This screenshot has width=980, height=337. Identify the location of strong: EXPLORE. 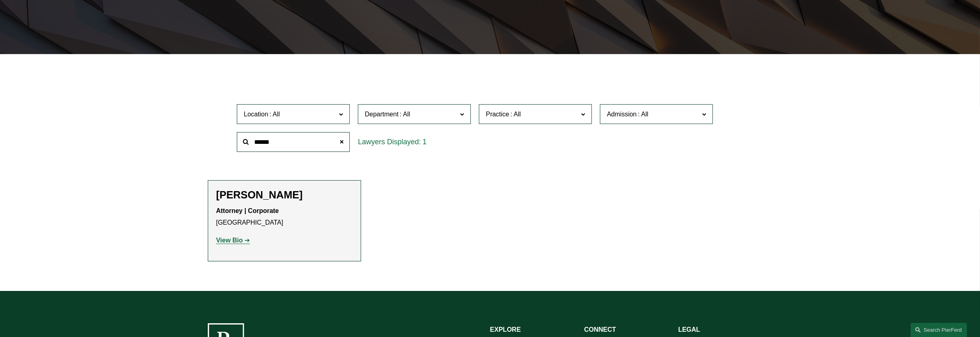
(505, 329).